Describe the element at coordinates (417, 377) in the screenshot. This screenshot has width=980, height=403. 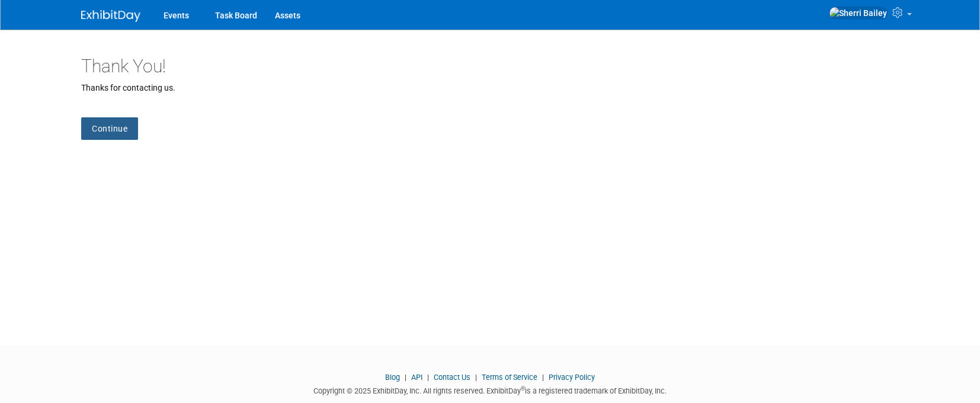
I see `a: API` at that location.